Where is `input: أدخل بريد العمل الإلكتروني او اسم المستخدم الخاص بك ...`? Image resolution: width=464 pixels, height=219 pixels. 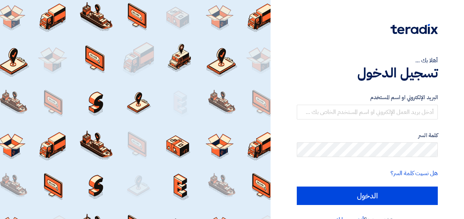
input: أدخل بريد العمل الإلكتروني او اسم المستخدم الخاص بك ... is located at coordinates (368, 112).